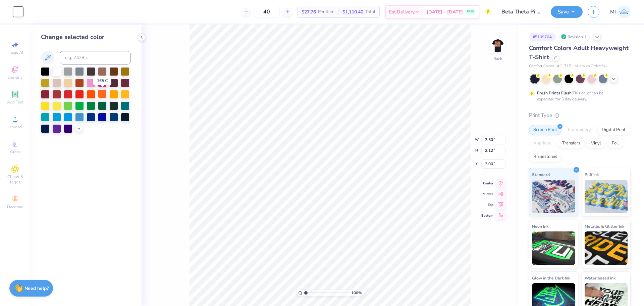 Image resolution: width=644 pixels, height=306 pixels. I want to click on span: Standard, so click(541, 174).